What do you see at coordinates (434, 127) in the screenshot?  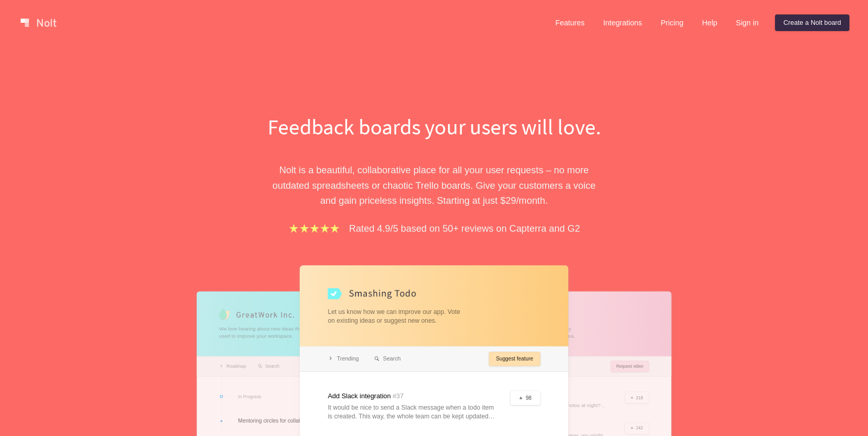 I see `h1: Feedback boards your users will love.` at bounding box center [434, 127].